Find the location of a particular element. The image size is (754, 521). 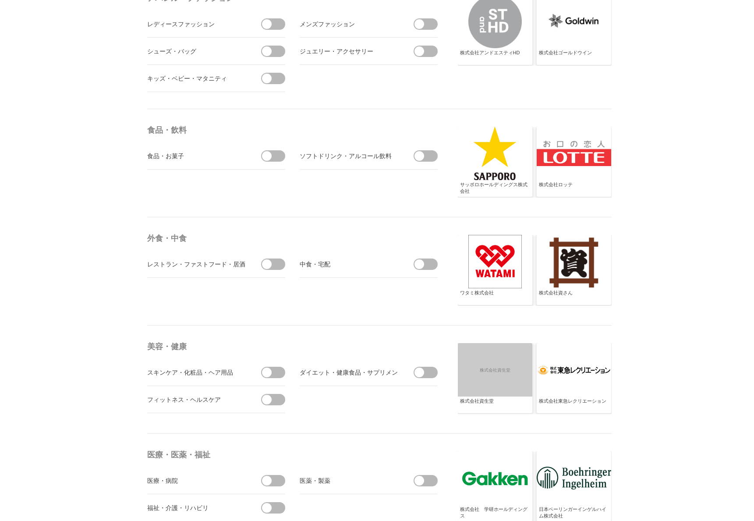

div: サッポロホールディングス株式会社 is located at coordinates (495, 188).